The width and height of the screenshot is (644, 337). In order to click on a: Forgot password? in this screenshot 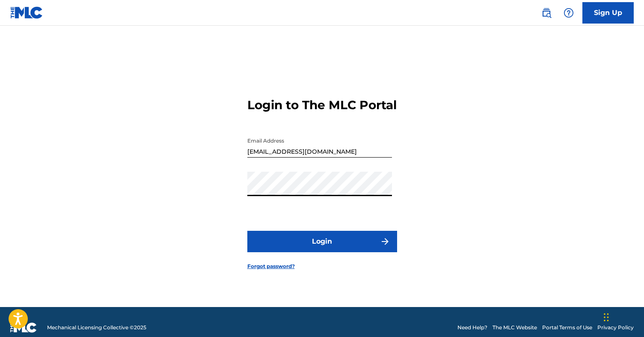, I will do `click(271, 266)`.